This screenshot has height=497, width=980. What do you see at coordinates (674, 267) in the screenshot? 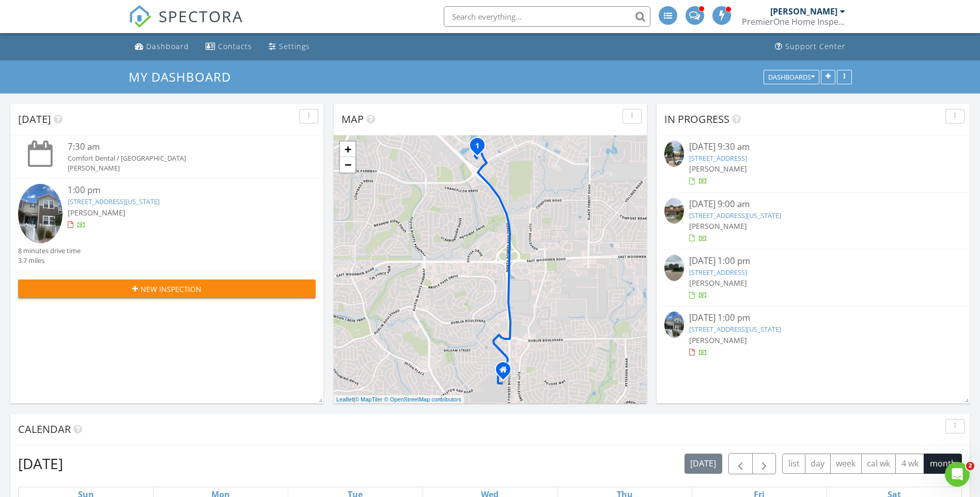
I see `img: 9326413%2Freports%2Fdf857263-6558-4ed6-b5a5-ad391278c808%2Fcover_photos%2FwlhncxsqeTTHPEhUb5Q8%2F...` at bounding box center [674, 267].